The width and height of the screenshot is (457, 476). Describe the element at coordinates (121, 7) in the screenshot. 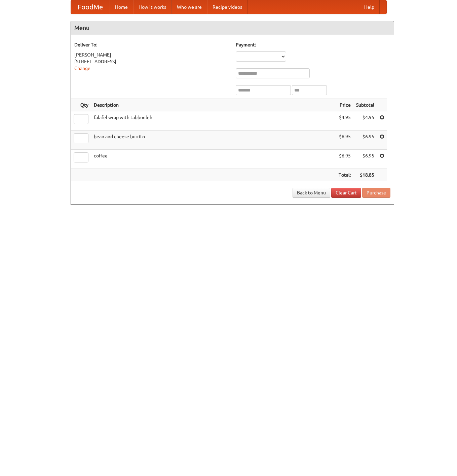

I see `a: Home` at that location.